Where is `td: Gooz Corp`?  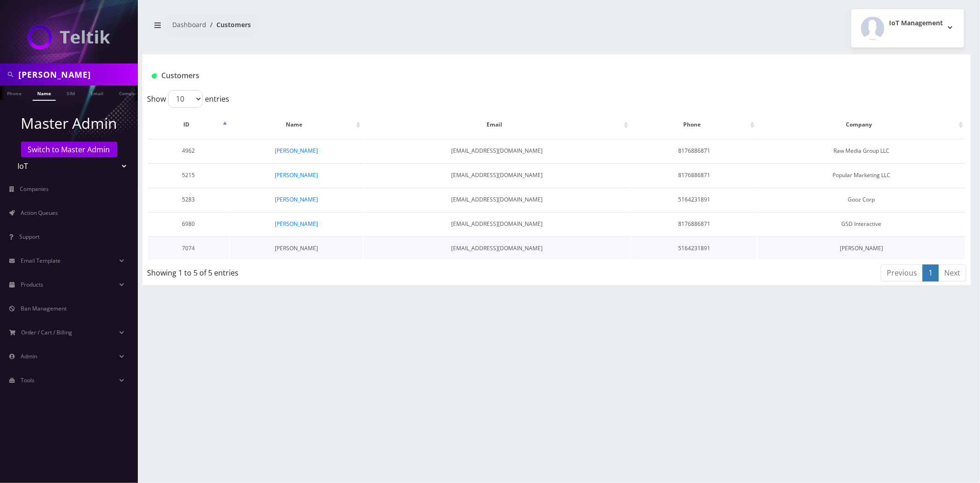
td: Gooz Corp is located at coordinates (861, 199).